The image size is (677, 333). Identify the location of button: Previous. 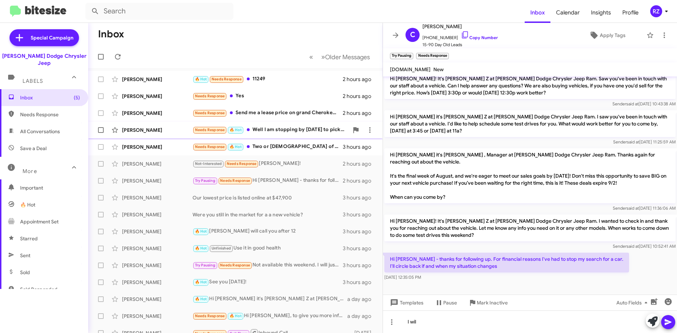
(311, 57).